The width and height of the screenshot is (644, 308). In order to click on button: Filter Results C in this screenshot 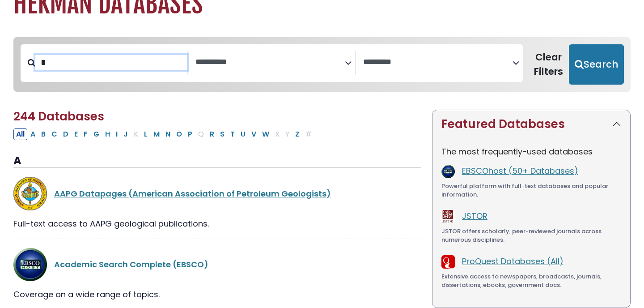, I will do `click(54, 134)`.